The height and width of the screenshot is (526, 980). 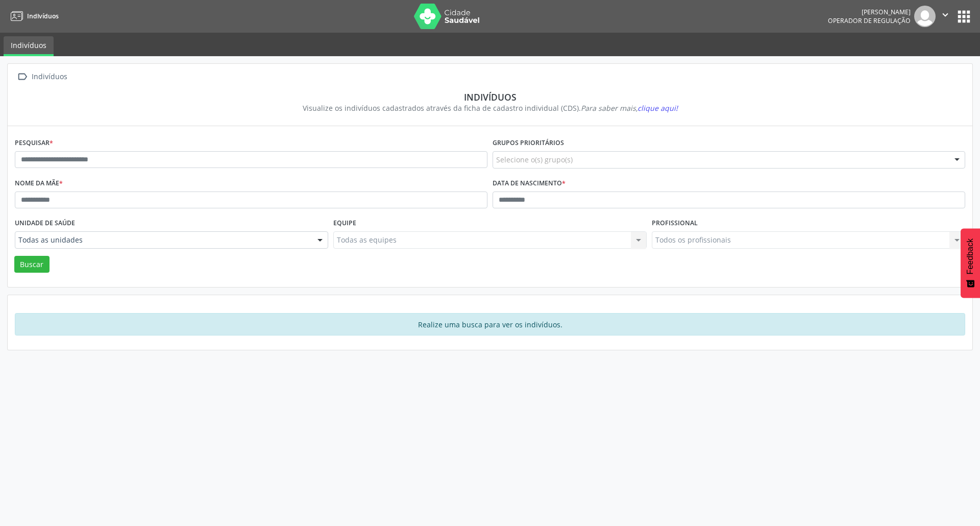 I want to click on button: Feedback - Mostrar pesquisa, so click(x=970, y=263).